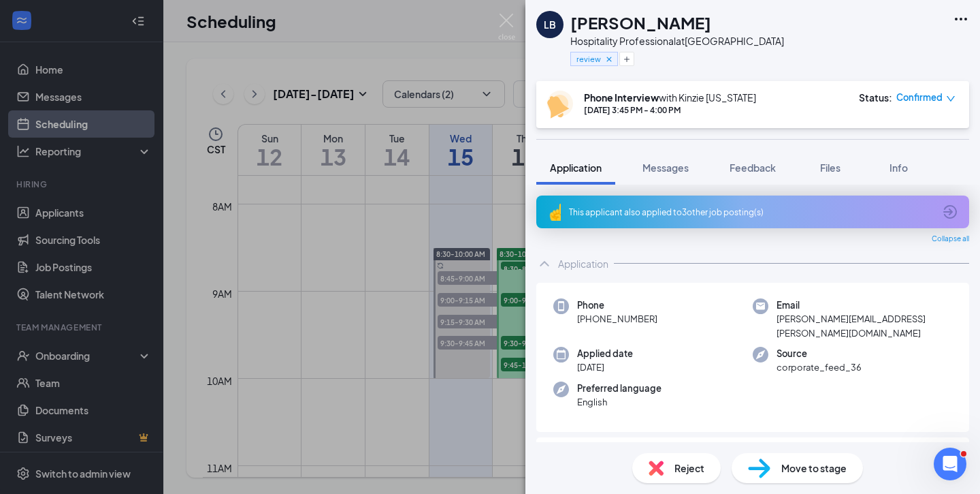 The image size is (980, 494). I want to click on span: Reject, so click(690, 468).